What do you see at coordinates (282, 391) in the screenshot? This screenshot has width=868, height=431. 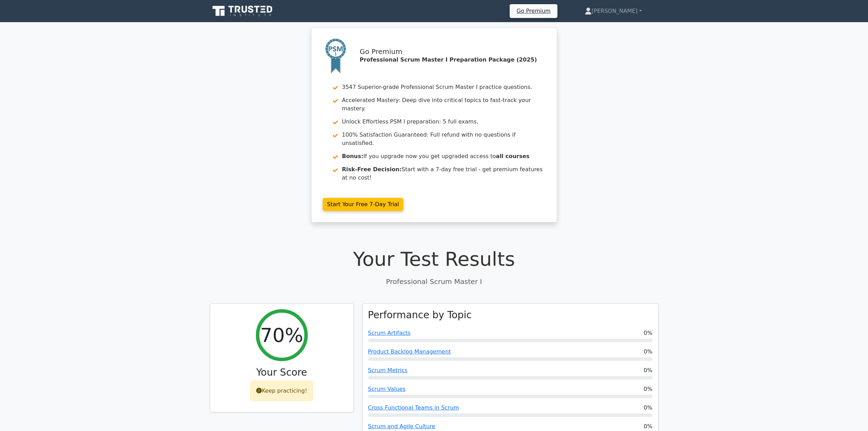 I see `div: Keep practicing!` at bounding box center [282, 391].